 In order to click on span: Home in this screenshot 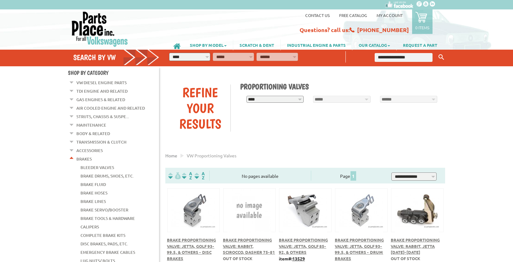, I will do `click(171, 156)`.